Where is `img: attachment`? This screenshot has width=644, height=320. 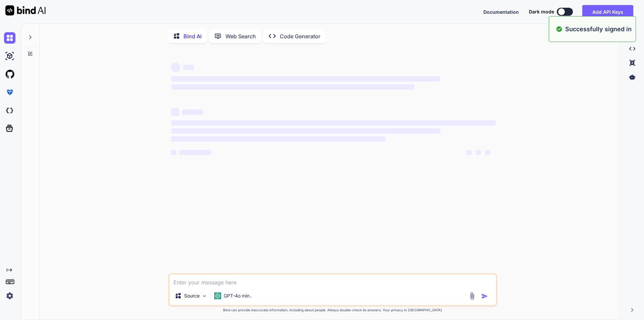
img: attachment is located at coordinates (472, 296).